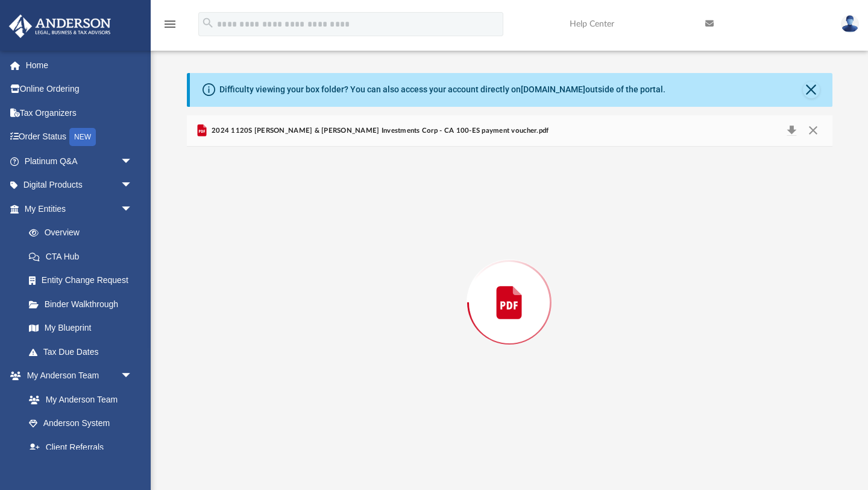  What do you see at coordinates (79, 113) in the screenshot?
I see `a: Tax Organizers` at bounding box center [79, 113].